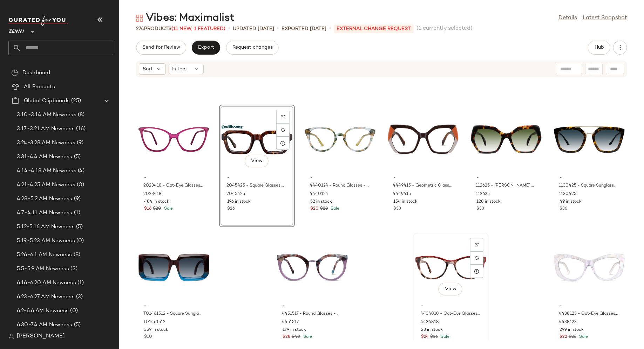 This screenshot has height=349, width=644. Describe the element at coordinates (599, 48) in the screenshot. I see `span: Hub` at that location.